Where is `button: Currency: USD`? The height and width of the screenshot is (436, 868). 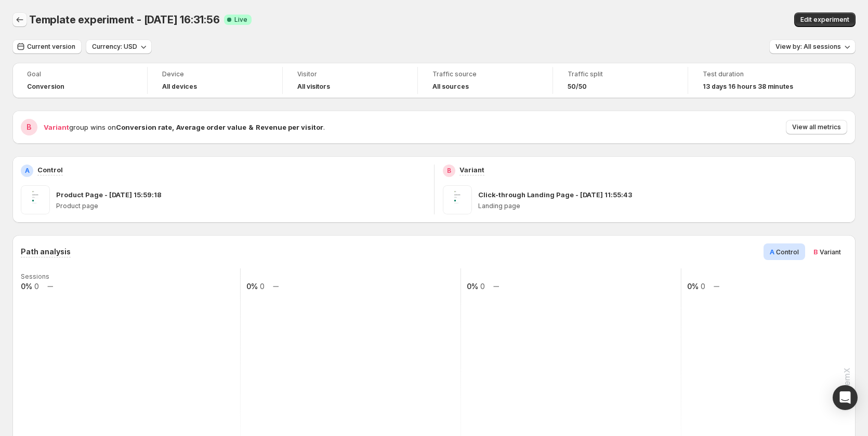
button: Currency: USD is located at coordinates (119, 47).